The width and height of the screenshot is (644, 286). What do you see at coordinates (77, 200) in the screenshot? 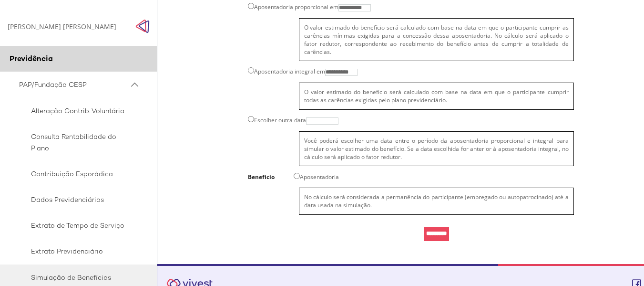
I see `span: Dados Previdenciários` at bounding box center [77, 200].